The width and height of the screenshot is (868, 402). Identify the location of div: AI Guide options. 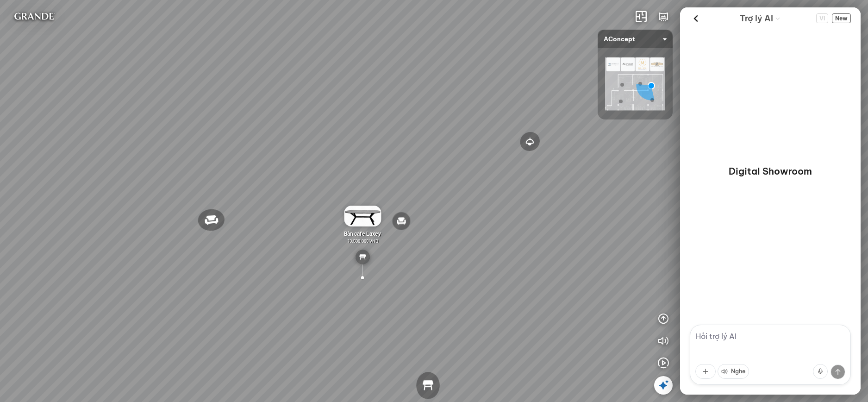
(760, 18).